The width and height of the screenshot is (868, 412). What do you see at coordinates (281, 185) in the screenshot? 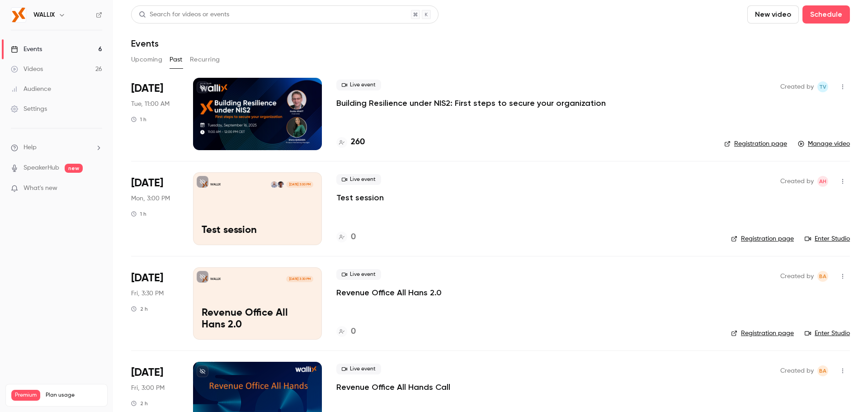
I see `img: Gauthier HUREL` at bounding box center [281, 185].